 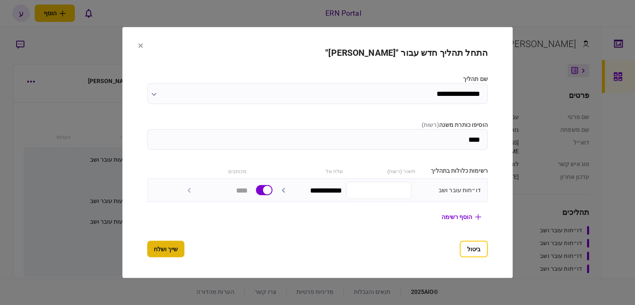 I want to click on button: שייך ושלח, so click(x=166, y=249).